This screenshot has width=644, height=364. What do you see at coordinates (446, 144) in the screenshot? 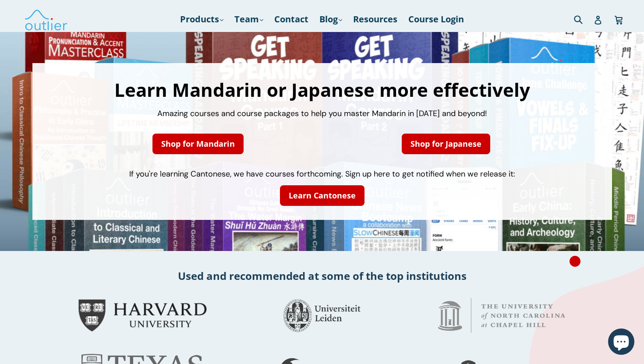
I see `a: Shop for Japanese` at bounding box center [446, 144].